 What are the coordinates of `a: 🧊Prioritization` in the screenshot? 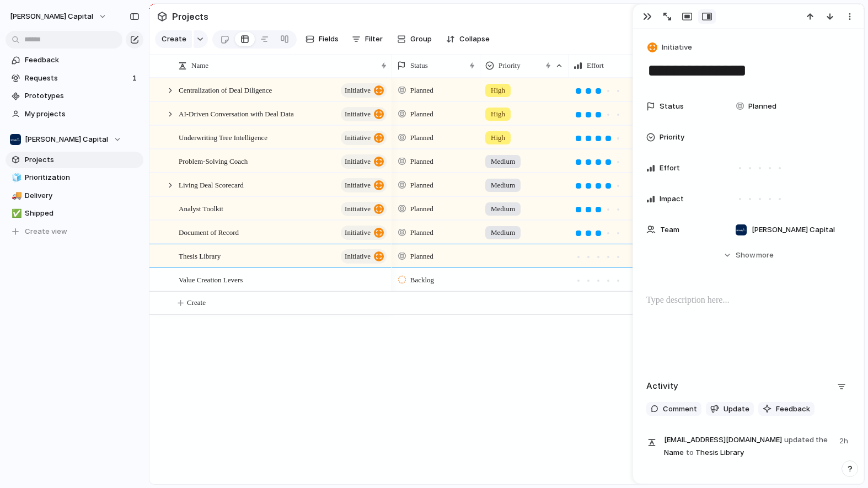 It's located at (74, 177).